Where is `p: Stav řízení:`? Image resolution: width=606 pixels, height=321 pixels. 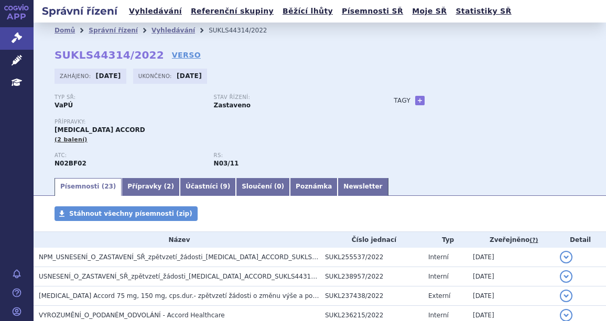
p: Stav řízení: is located at coordinates (288, 98).